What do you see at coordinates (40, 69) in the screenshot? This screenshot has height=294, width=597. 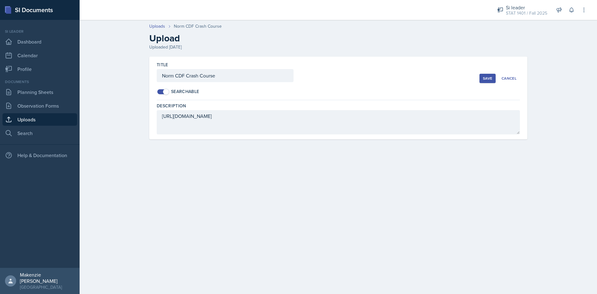 I see `a: Profile` at bounding box center [40, 69].